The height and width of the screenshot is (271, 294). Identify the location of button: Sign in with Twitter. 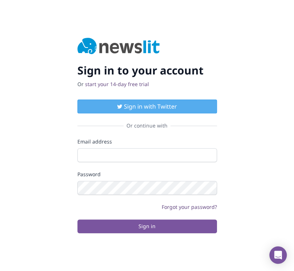
(147, 106).